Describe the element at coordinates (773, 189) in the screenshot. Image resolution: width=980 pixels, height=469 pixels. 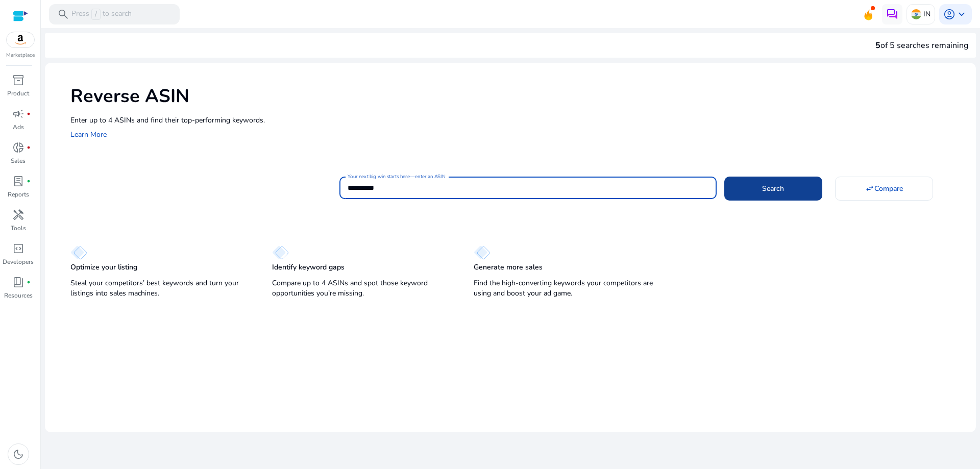
I see `span: Search` at that location.